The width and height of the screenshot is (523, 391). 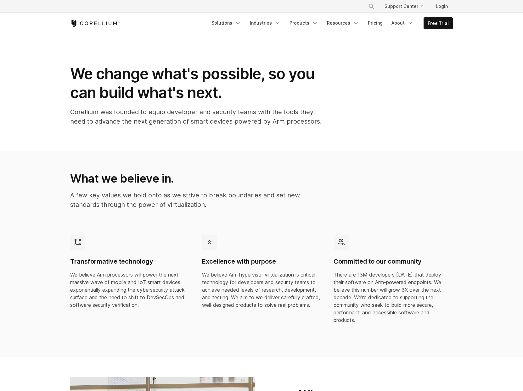 I want to click on a: Pricing, so click(x=375, y=23).